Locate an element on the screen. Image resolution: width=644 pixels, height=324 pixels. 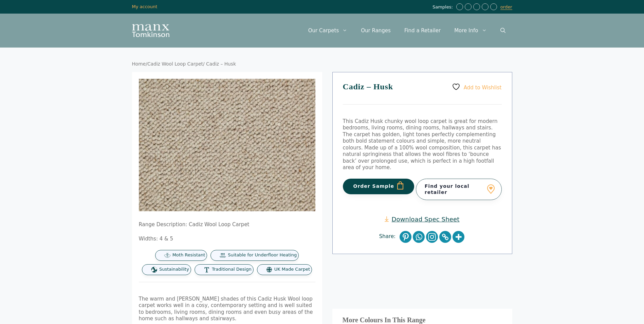
nav: Primary is located at coordinates (407, 31).